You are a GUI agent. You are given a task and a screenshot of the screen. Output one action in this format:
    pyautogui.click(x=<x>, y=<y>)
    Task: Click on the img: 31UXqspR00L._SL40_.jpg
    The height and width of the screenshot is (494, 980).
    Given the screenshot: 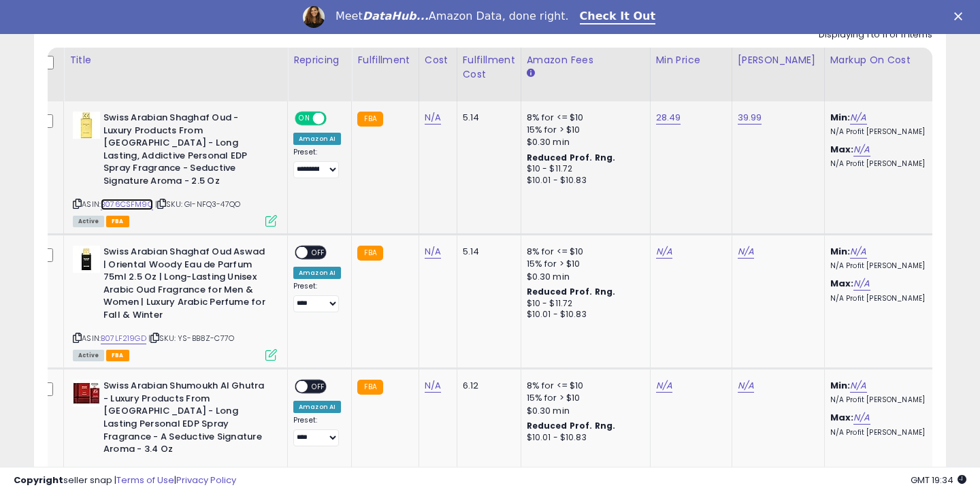 What is the action you would take?
    pyautogui.click(x=86, y=125)
    